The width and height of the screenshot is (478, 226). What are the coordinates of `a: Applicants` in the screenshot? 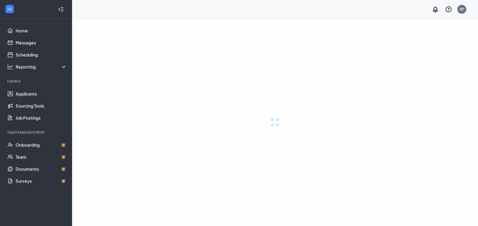 It's located at (41, 94).